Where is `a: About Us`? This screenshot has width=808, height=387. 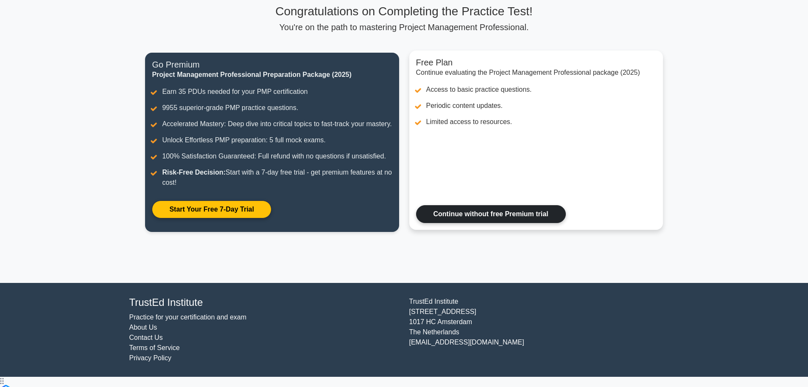
a: About Us is located at coordinates (143, 327).